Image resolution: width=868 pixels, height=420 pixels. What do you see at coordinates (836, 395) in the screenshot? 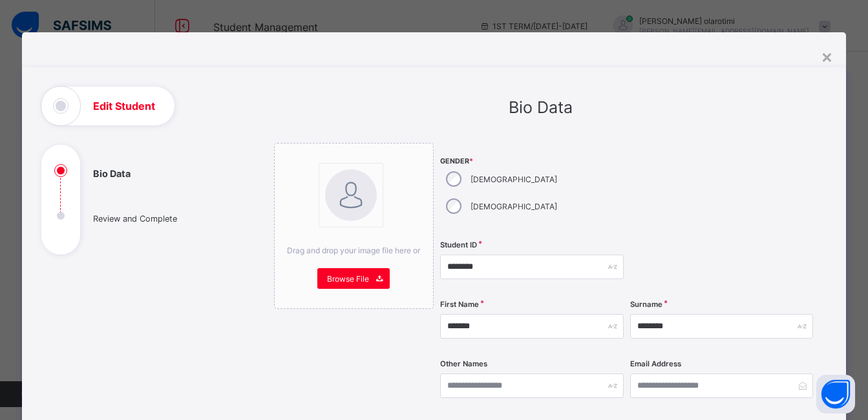
I see `button: Open asap` at bounding box center [836, 395].